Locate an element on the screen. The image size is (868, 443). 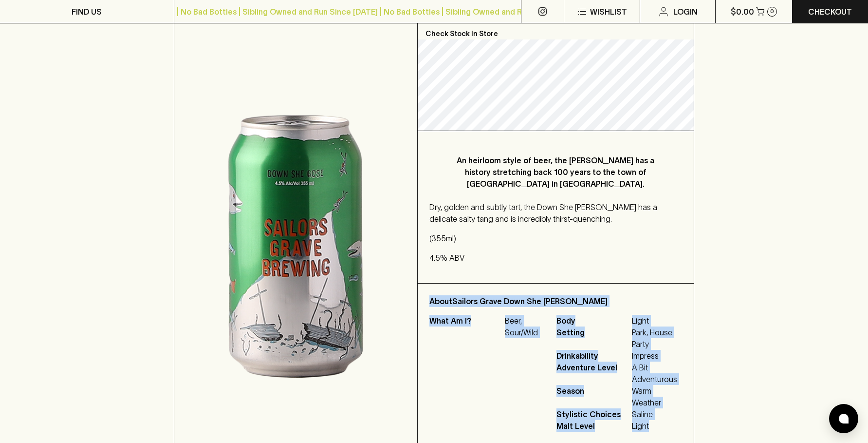
p: Check Stock In Store is located at coordinates (556, 30).